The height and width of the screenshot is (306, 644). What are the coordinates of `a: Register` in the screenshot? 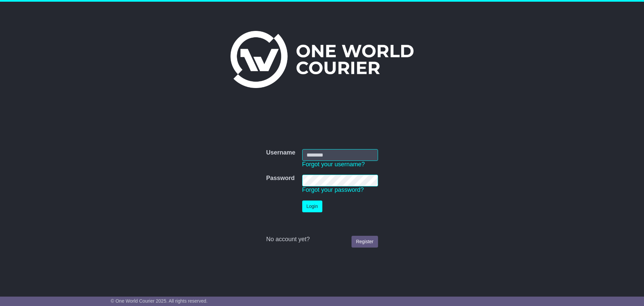 It's located at (364, 241).